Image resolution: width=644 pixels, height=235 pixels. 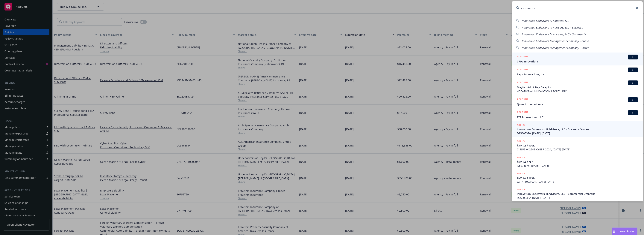 I want to click on span: Innovation Endeavors III Advisers, LLC - Business, so click(x=552, y=27).